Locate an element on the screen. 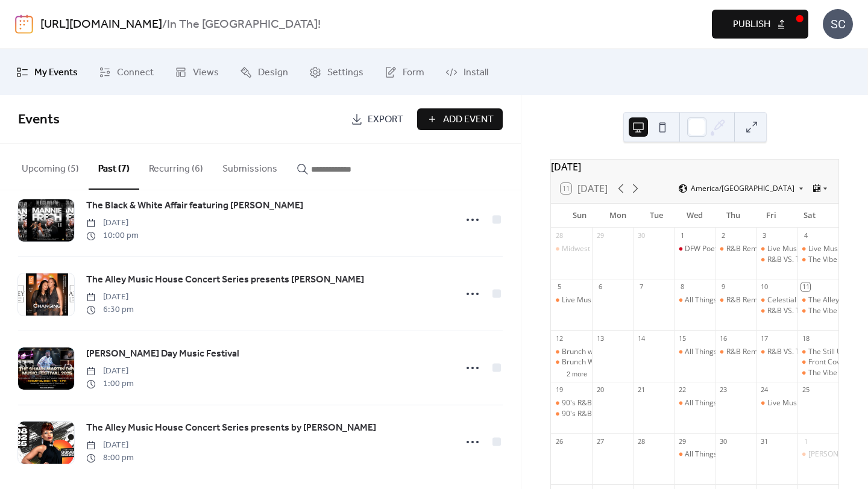 Image resolution: width=868 pixels, height=489 pixels. button: 2 more is located at coordinates (577, 373).